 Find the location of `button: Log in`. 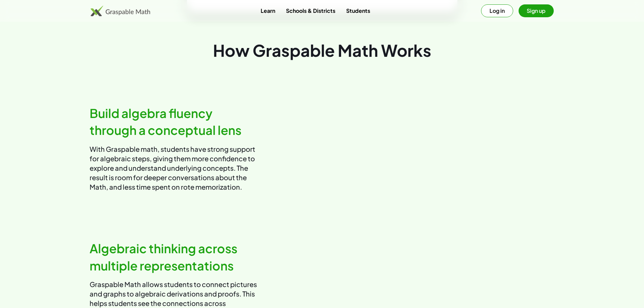

button: Log in is located at coordinates (497, 11).